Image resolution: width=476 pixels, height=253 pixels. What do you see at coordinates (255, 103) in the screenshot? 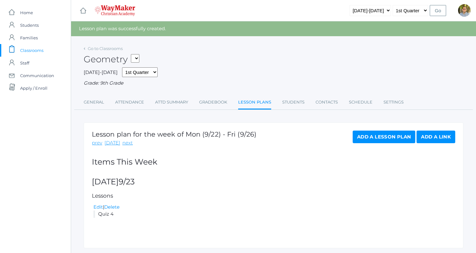
I see `a: Lesson Plans` at bounding box center [255, 103].